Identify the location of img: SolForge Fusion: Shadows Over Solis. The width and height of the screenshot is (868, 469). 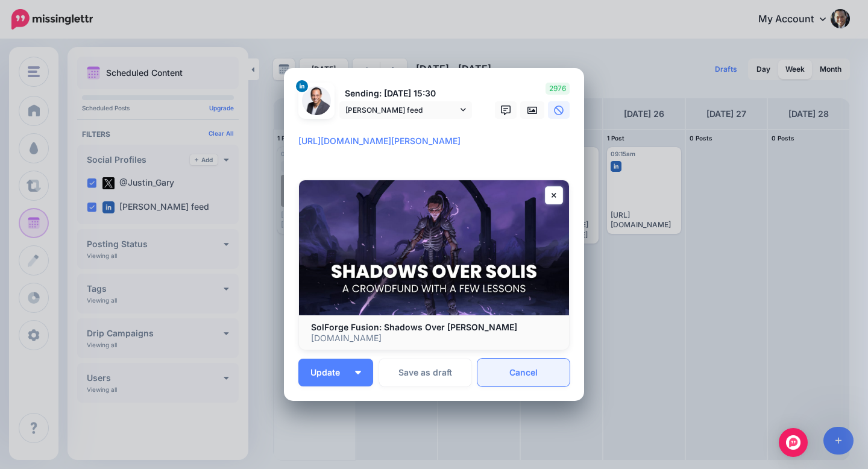
(434, 248).